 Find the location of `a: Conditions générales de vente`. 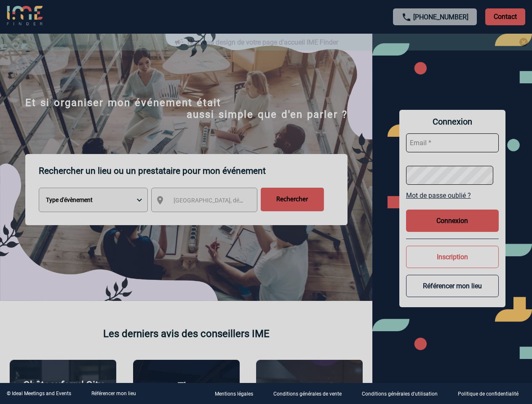

a: Conditions générales de vente is located at coordinates (311, 393).